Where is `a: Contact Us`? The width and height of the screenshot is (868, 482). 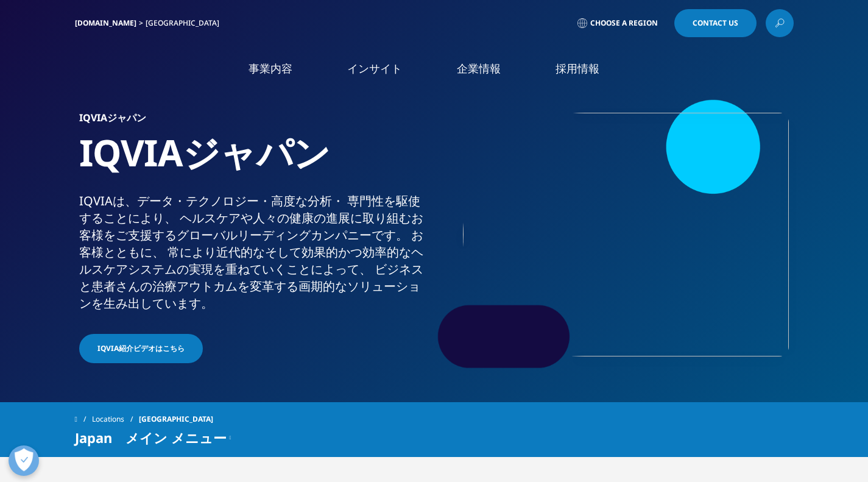
a: Contact Us is located at coordinates (715, 23).